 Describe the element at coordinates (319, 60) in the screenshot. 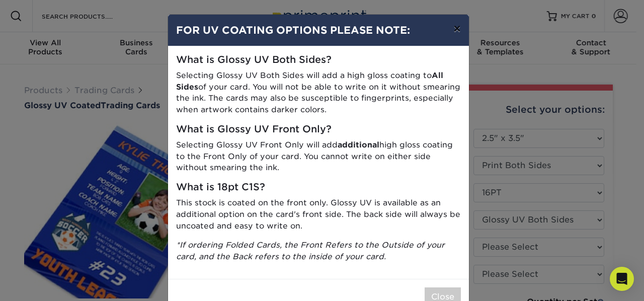

I see `h5: What is Glossy UV Both Sides?` at that location.